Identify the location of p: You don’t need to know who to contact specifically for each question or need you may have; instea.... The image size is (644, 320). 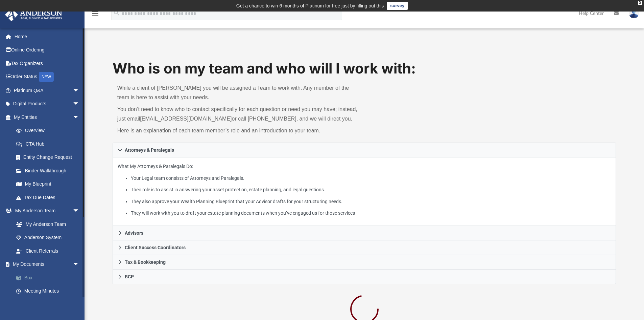
(238, 114).